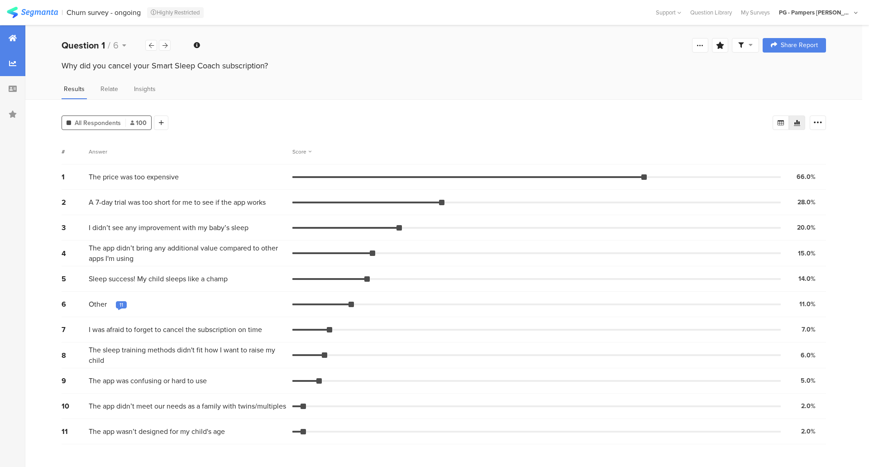  Describe the element at coordinates (799, 45) in the screenshot. I see `span: Share Report` at that location.